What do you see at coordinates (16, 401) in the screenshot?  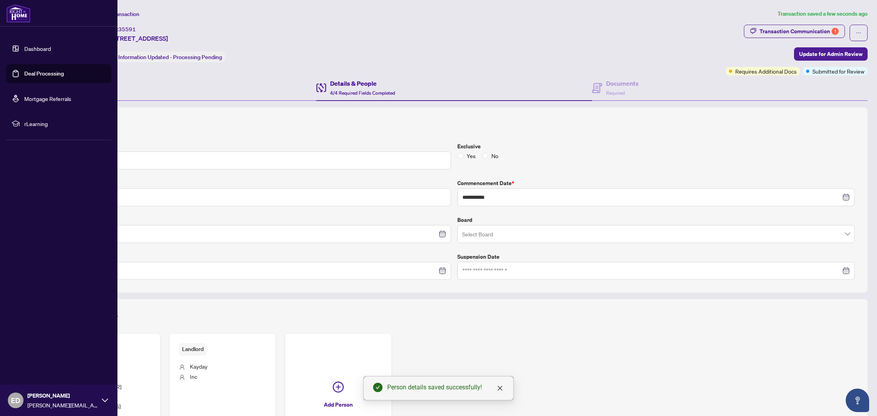 I see `span: ED` at bounding box center [16, 401].